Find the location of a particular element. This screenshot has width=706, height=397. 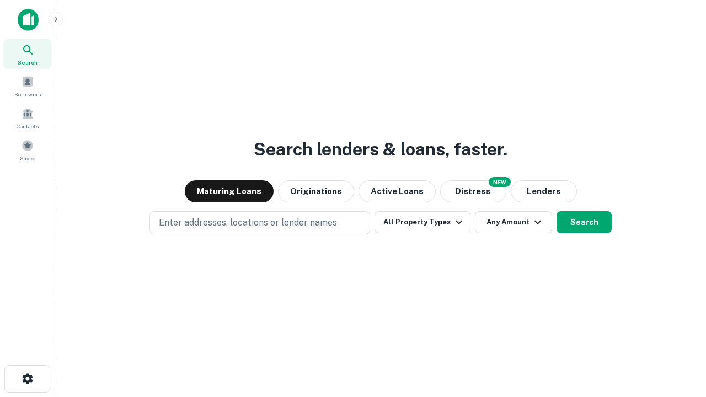

div: Chat Widget is located at coordinates (678, 335).